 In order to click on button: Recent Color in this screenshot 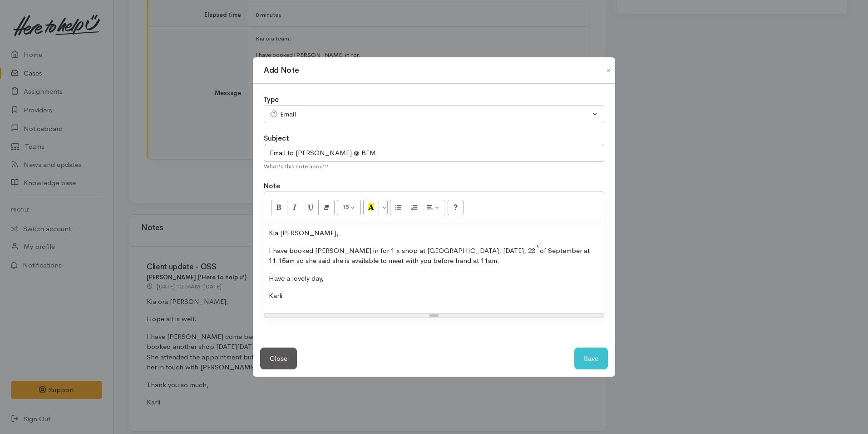, I will do `click(372, 207)`.